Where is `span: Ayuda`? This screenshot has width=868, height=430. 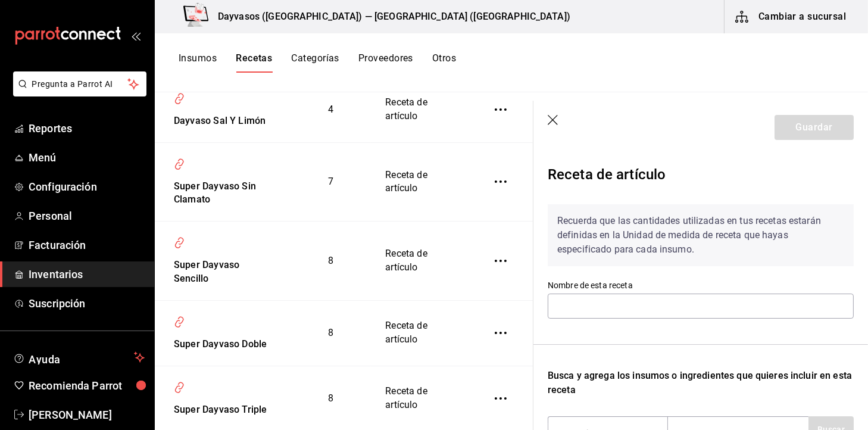
span: Ayuda is located at coordinates (78, 357).